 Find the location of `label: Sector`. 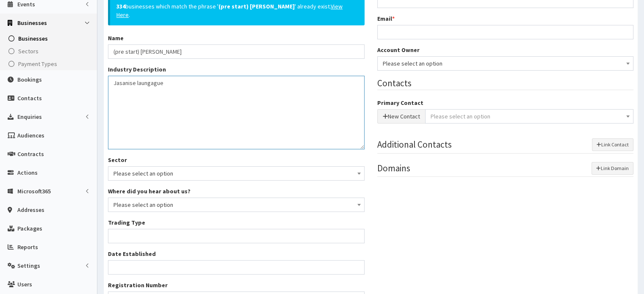

label: Sector is located at coordinates (117, 160).